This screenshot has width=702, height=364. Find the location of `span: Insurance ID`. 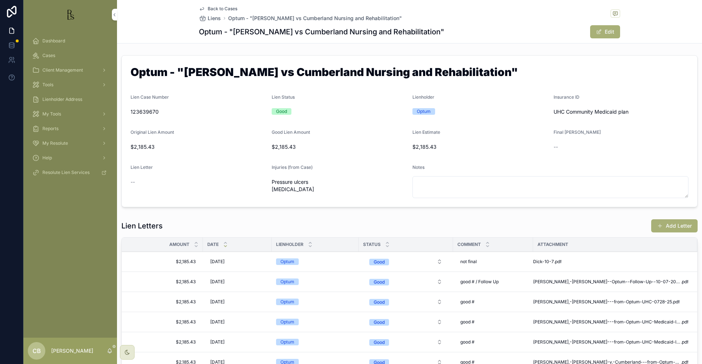

span: Insurance ID is located at coordinates (566, 97).